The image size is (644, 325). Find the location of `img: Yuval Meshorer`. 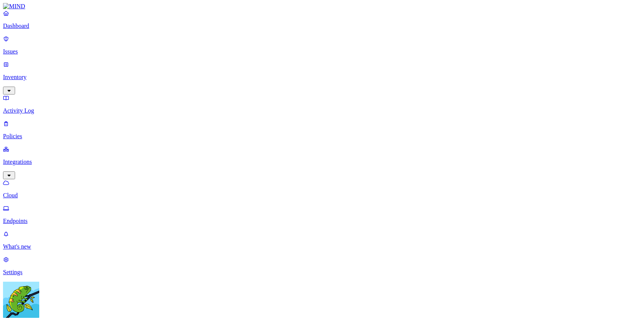

img: Yuval Meshorer is located at coordinates (21, 300).